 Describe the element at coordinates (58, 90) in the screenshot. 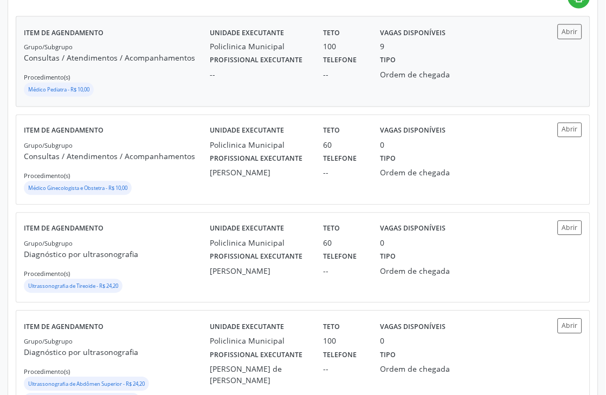

I see `small: Médico Pediatra - R$ 10,00` at that location.